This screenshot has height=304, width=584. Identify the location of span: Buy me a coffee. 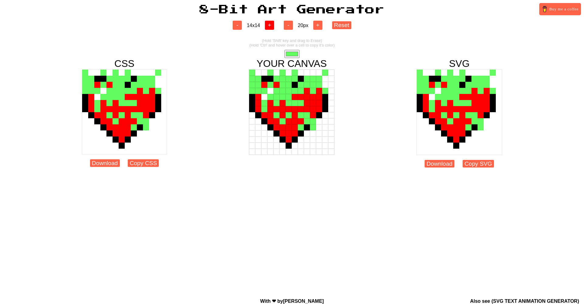
(564, 9).